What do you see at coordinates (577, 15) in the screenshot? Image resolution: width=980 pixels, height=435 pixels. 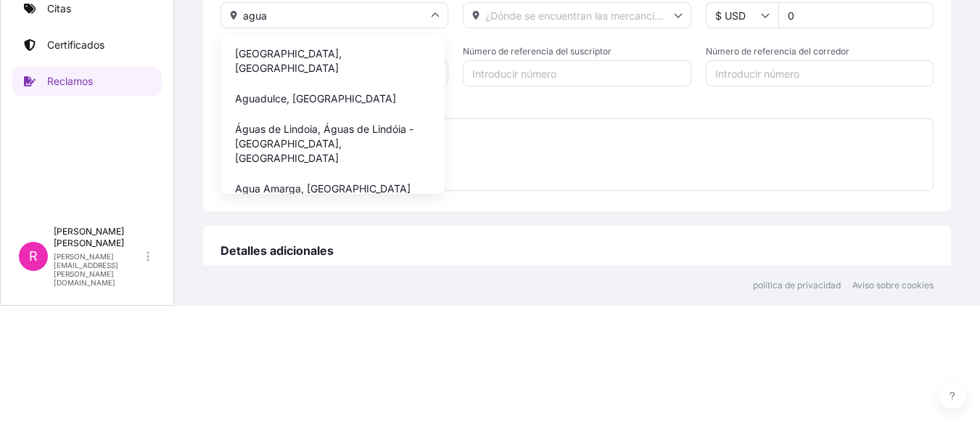 I see `input: ¿Dónde se encuentran las mercancías actualmente?` at bounding box center [577, 15].